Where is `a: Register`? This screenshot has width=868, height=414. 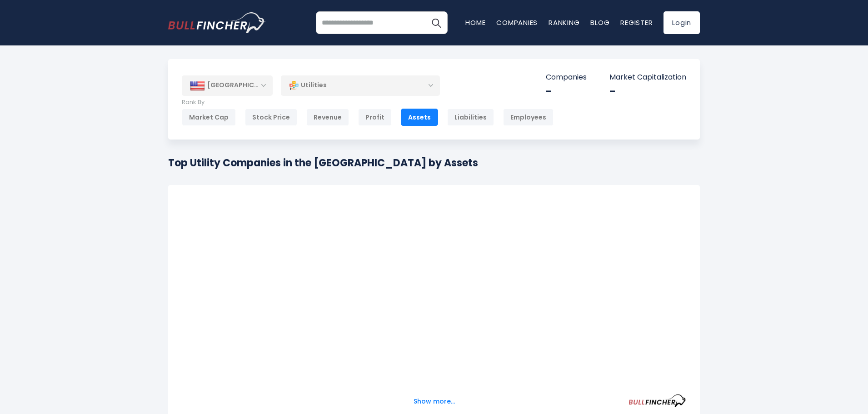 a: Register is located at coordinates (637, 22).